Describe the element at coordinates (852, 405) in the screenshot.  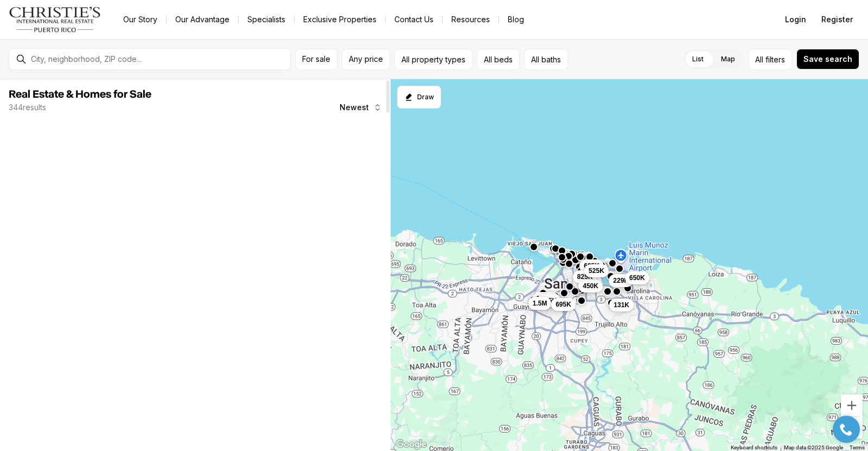
I see `button: Zoom in` at that location.